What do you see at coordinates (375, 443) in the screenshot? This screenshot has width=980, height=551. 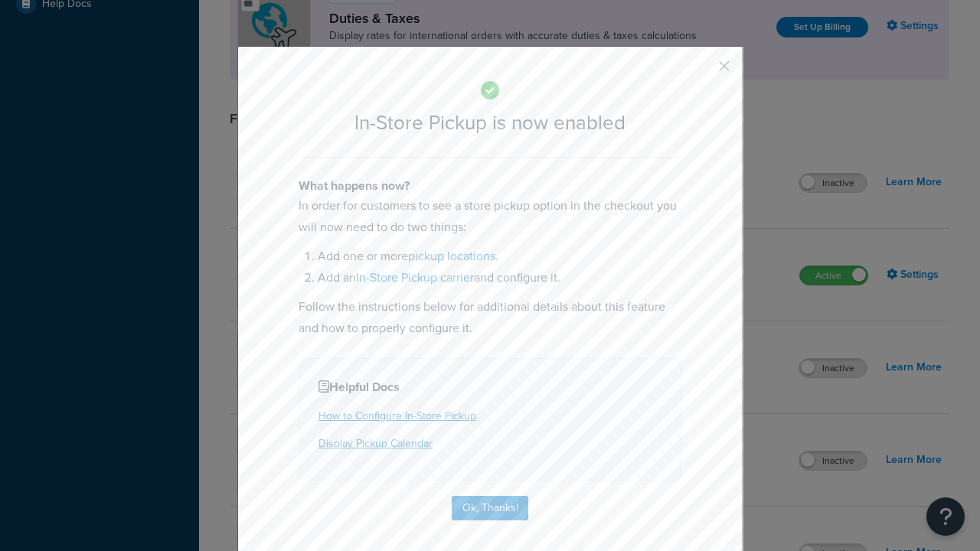 I see `a: Display Pickup Calendar` at bounding box center [375, 443].